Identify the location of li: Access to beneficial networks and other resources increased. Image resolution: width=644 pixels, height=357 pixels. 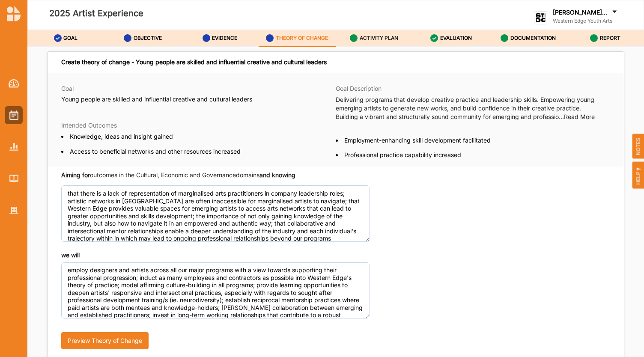
(151, 151).